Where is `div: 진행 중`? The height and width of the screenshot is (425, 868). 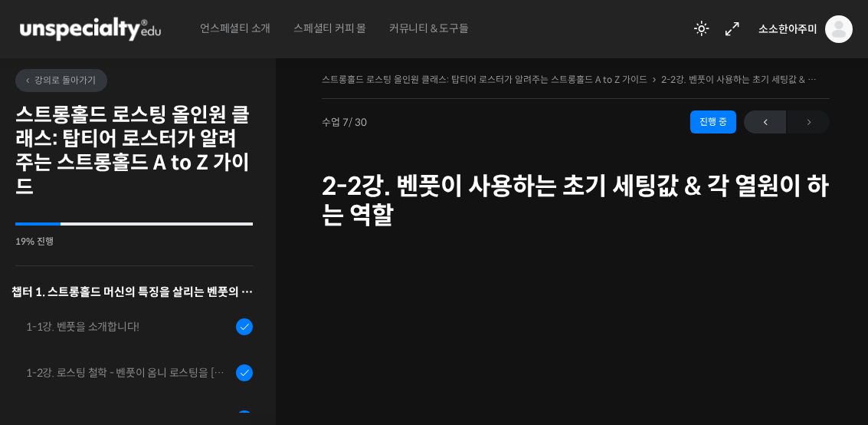
div: 진행 중 is located at coordinates (713, 122).